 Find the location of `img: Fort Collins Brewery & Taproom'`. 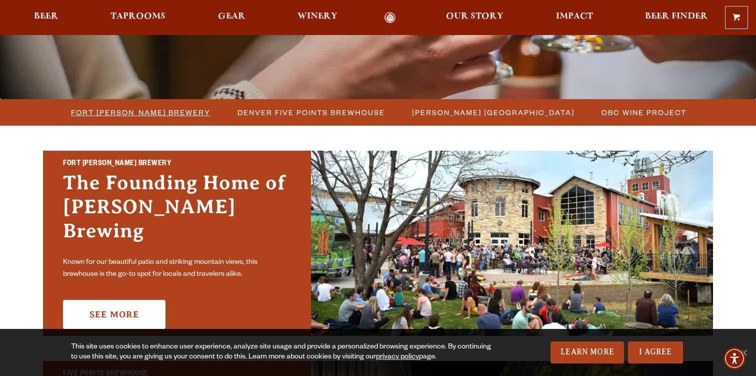

img: Fort Collins Brewery & Taproom' is located at coordinates (512, 243).